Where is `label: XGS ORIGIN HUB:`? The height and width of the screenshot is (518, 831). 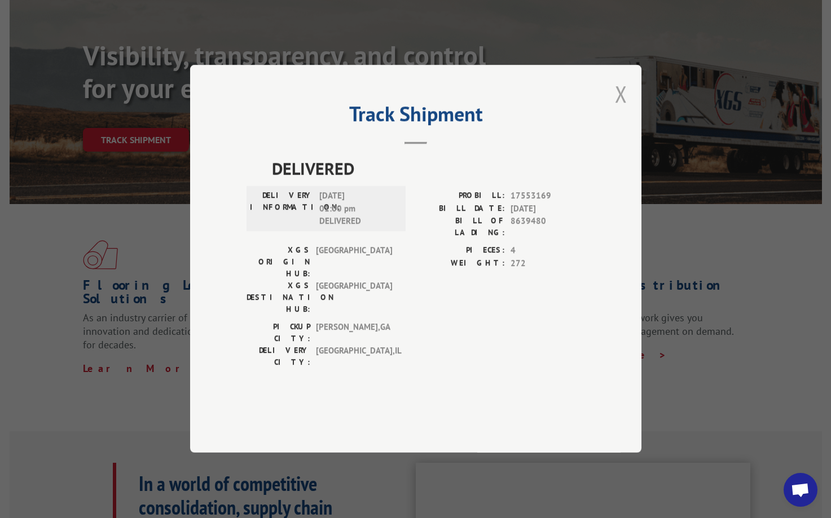
label: XGS ORIGIN HUB: is located at coordinates (278, 262).